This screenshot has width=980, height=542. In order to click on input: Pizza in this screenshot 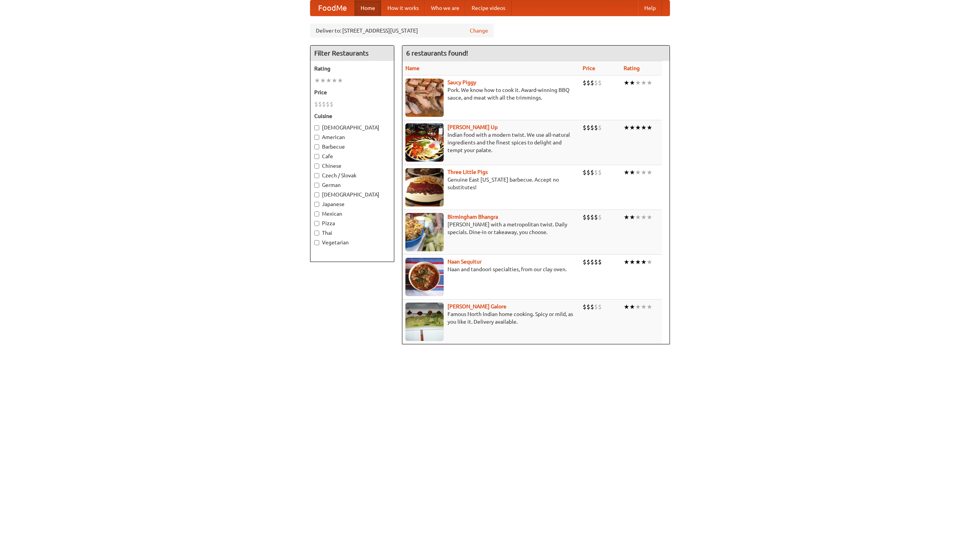, I will do `click(316, 224)`.